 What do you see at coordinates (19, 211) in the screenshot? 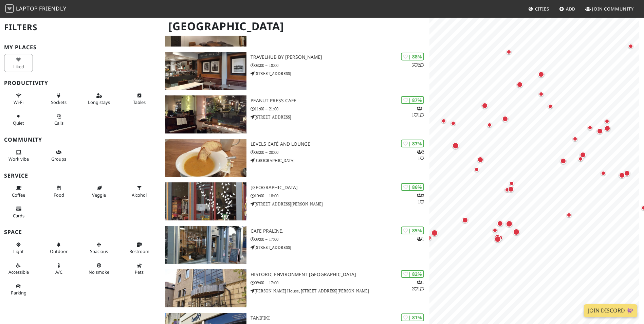
I see `button: Cards` at bounding box center [19, 211].